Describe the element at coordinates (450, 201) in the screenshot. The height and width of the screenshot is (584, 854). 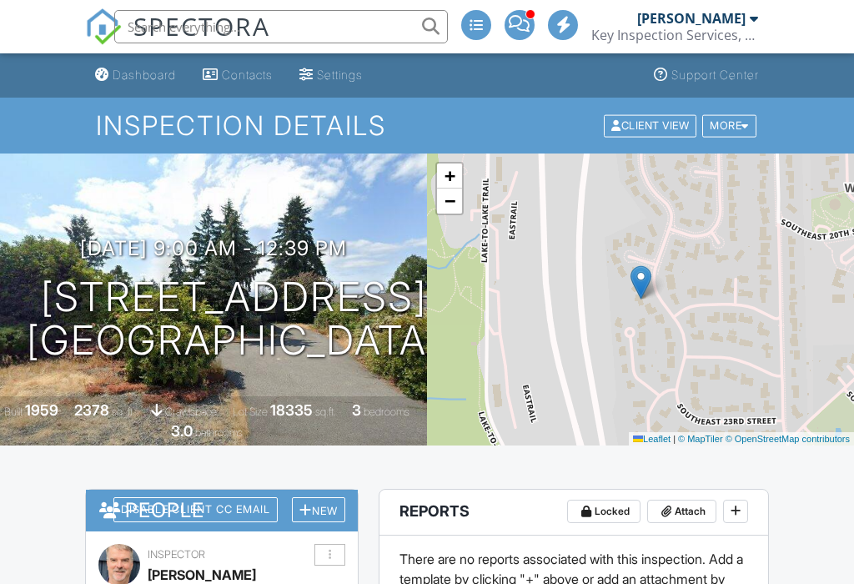
I see `a: Zoom out` at that location.